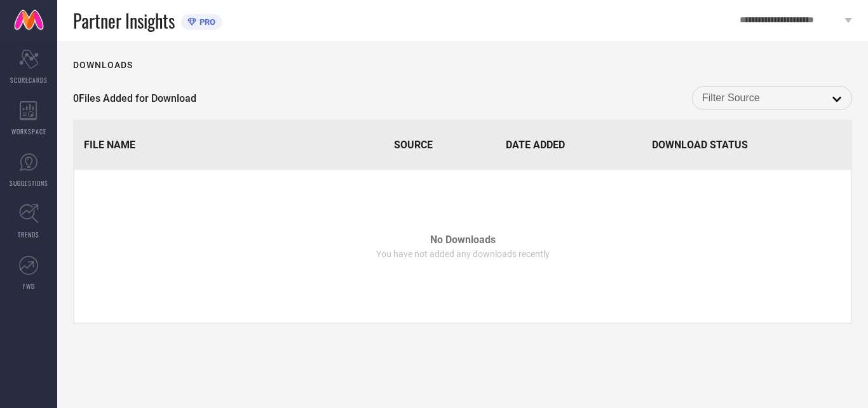 Image resolution: width=868 pixels, height=408 pixels. What do you see at coordinates (28, 285) in the screenshot?
I see `span: FWD` at bounding box center [28, 285].